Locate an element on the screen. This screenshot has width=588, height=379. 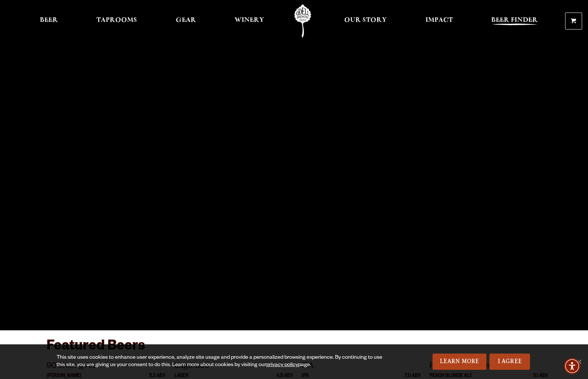
a: Odell Home is located at coordinates (303, 21).